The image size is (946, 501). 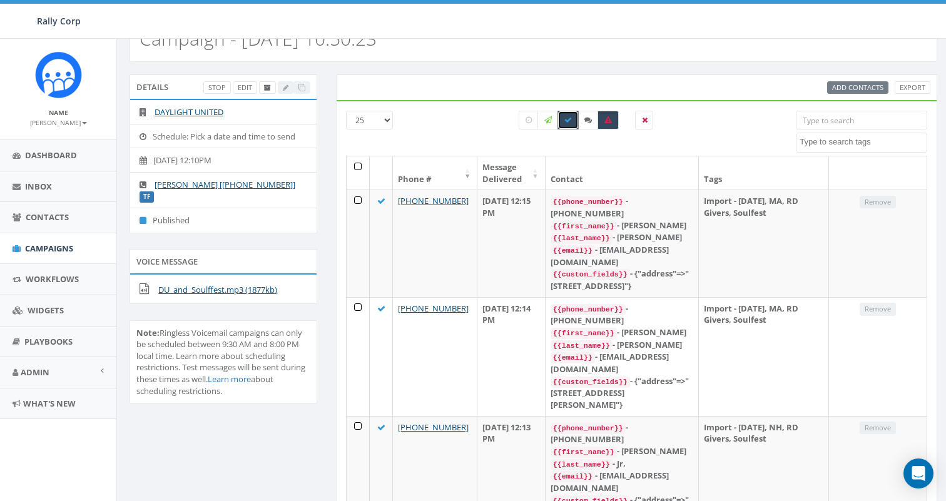 What do you see at coordinates (59, 21) in the screenshot?
I see `span: Rally Corp` at bounding box center [59, 21].